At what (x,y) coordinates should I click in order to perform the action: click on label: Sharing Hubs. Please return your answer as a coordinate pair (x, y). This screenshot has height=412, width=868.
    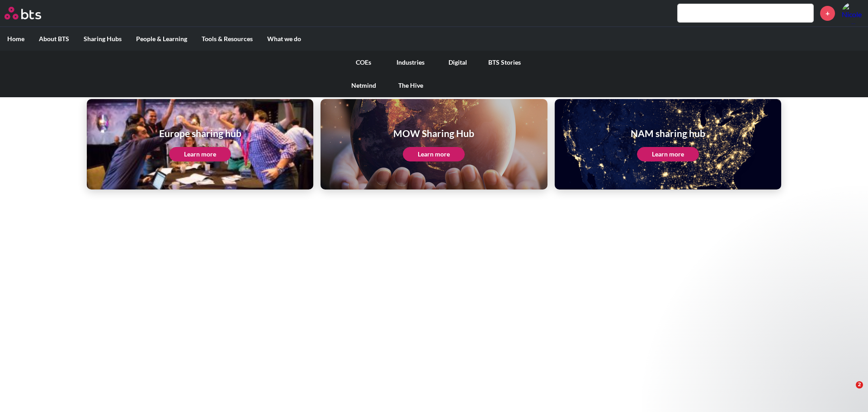
    Looking at the image, I should click on (102, 39).